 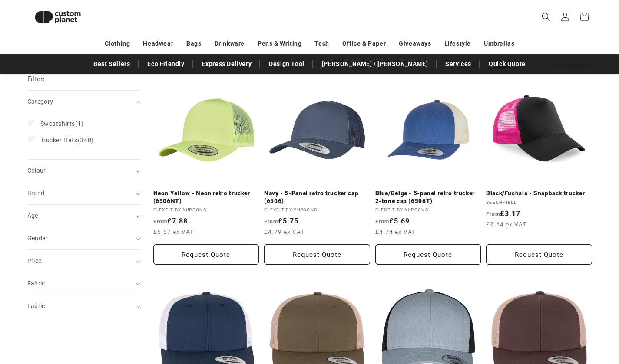 I want to click on a: Services, so click(x=458, y=64).